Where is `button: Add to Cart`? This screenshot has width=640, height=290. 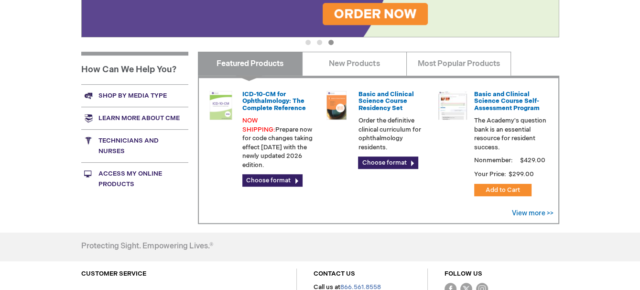
button: Add to Cart is located at coordinates (503, 190).